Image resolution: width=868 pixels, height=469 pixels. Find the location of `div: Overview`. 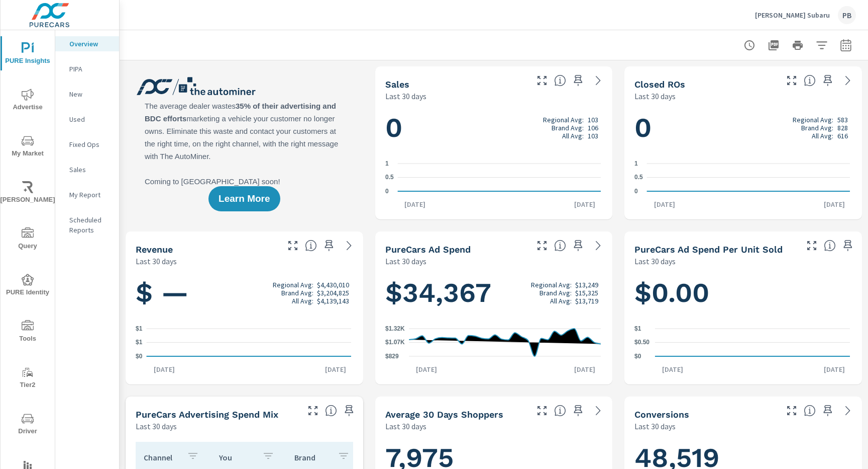

div: Overview is located at coordinates (87, 44).